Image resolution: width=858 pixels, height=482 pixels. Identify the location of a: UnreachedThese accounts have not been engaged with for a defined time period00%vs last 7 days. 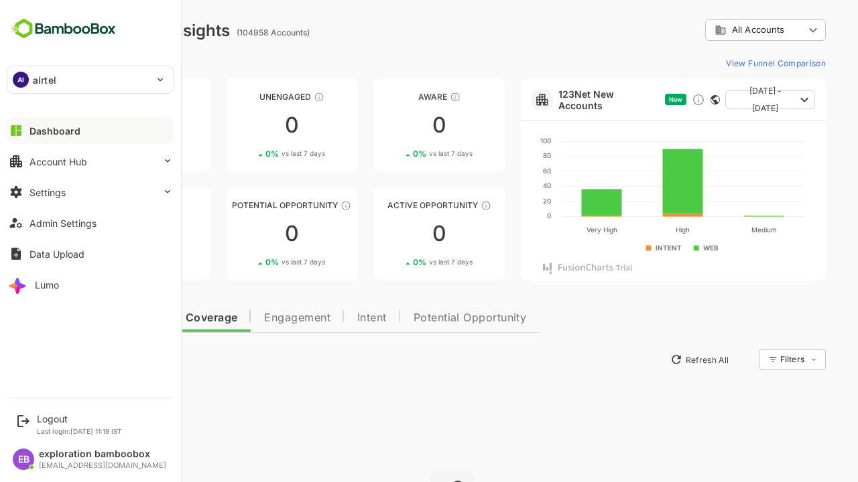
(98, 125).